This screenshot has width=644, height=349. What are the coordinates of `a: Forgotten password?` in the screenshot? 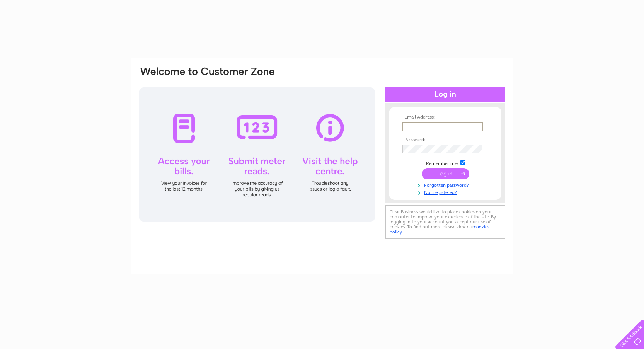 It's located at (446, 184).